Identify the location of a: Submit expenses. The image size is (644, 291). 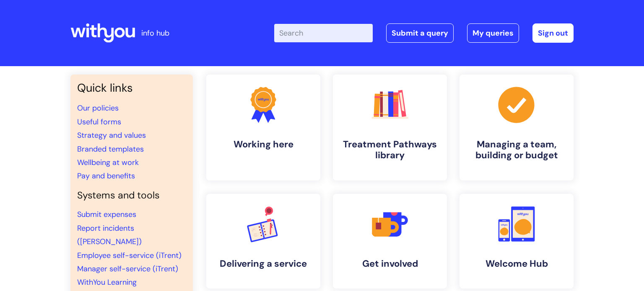
(107, 214).